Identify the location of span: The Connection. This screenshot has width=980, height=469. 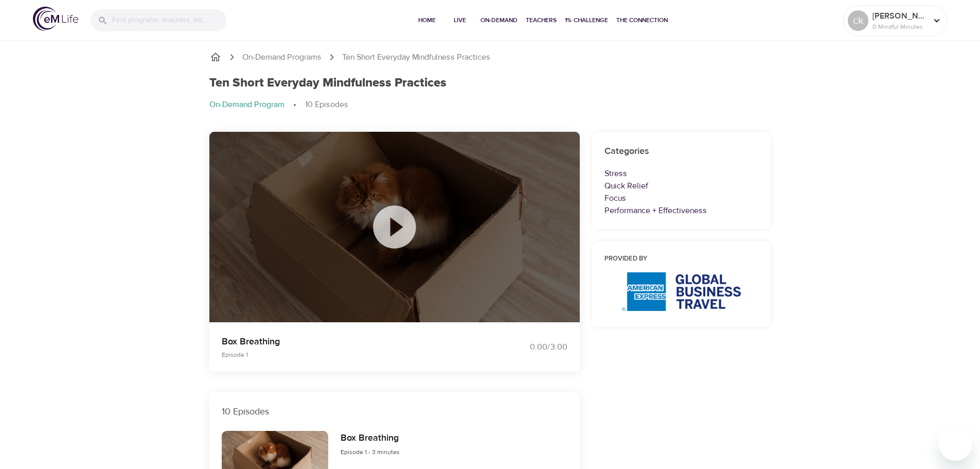
(642, 20).